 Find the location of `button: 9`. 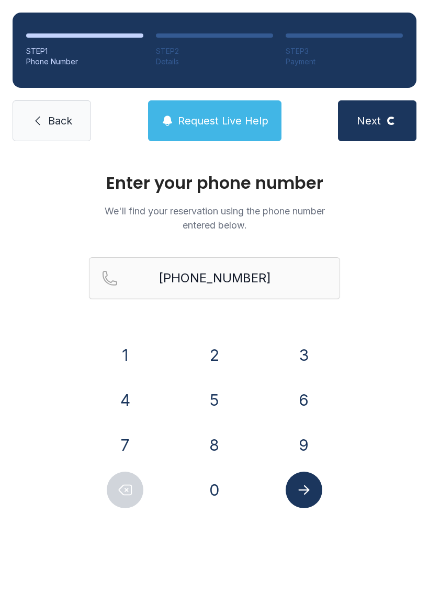

button: 9 is located at coordinates (304, 445).